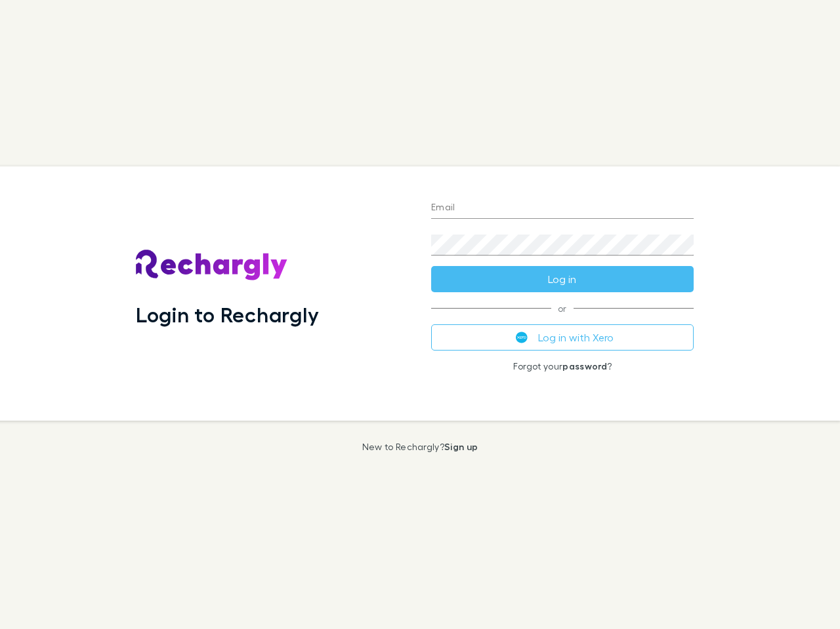  Describe the element at coordinates (227, 314) in the screenshot. I see `h1: Login to Rechargly` at that location.